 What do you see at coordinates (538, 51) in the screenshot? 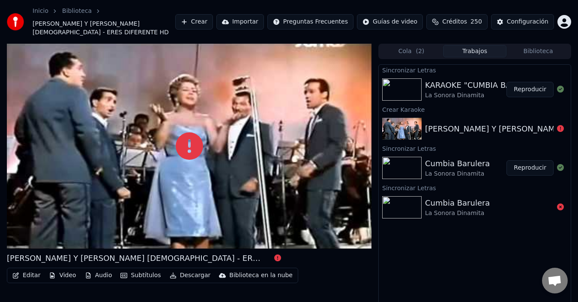
I see `button: Biblioteca` at bounding box center [538, 51].